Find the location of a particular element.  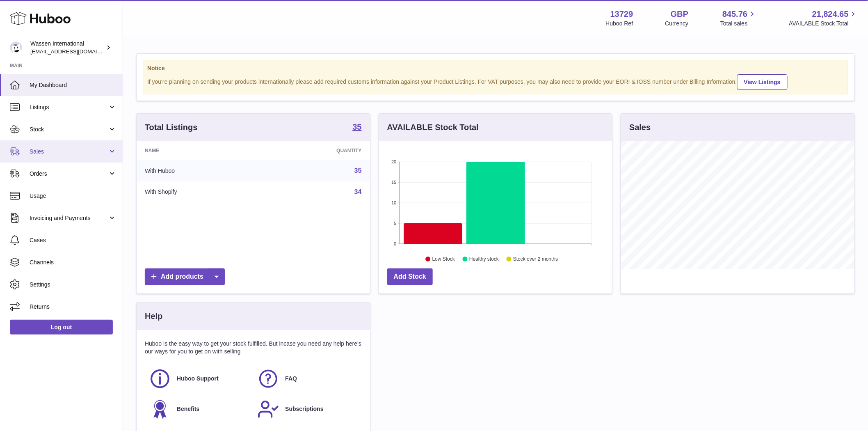

div: Huboo Ref is located at coordinates (619, 23).